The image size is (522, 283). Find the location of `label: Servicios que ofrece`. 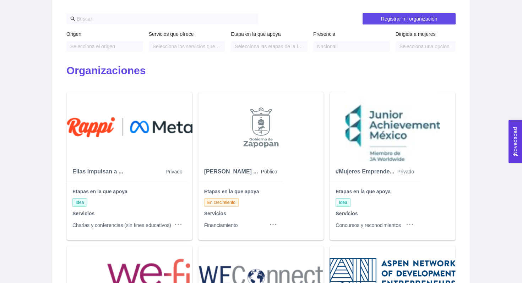

label: Servicios que ofrece is located at coordinates (171, 34).